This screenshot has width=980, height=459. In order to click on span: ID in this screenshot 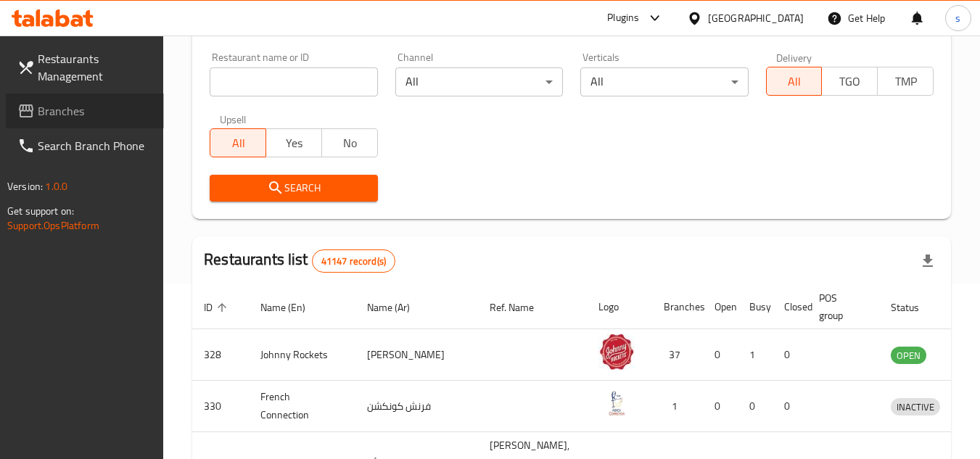, I will do `click(217, 308)`.